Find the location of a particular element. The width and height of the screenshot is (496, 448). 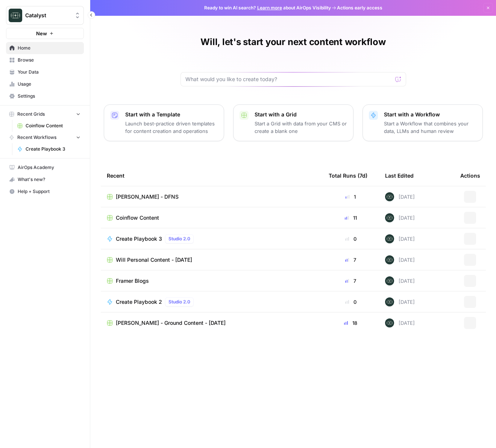

button: New is located at coordinates (45, 33).